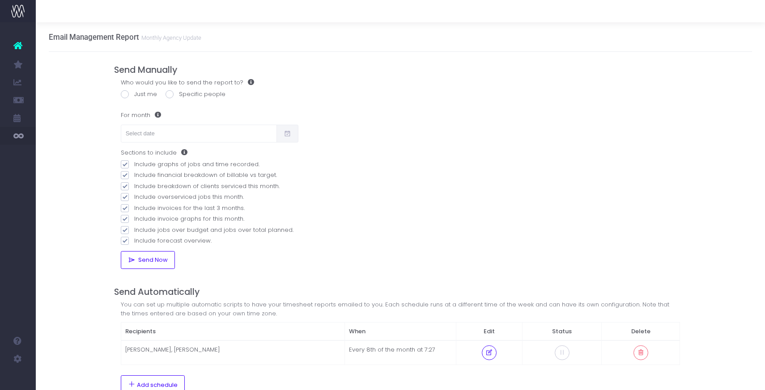 This screenshot has height=390, width=765. I want to click on label: Include overserviced jobs this month., so click(209, 197).